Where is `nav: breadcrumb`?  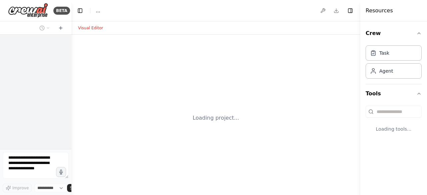
nav: breadcrumb is located at coordinates (98, 11).